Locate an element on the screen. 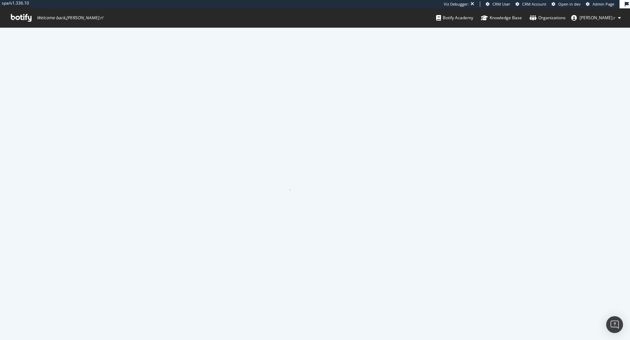 This screenshot has height=340, width=630. span: Admin Page is located at coordinates (603, 4).